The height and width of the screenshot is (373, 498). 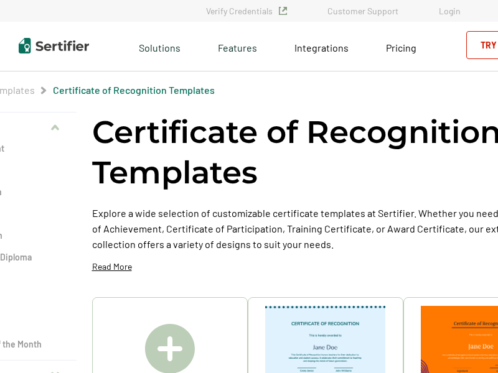 What do you see at coordinates (112, 267) in the screenshot?
I see `p: Read More` at bounding box center [112, 267].